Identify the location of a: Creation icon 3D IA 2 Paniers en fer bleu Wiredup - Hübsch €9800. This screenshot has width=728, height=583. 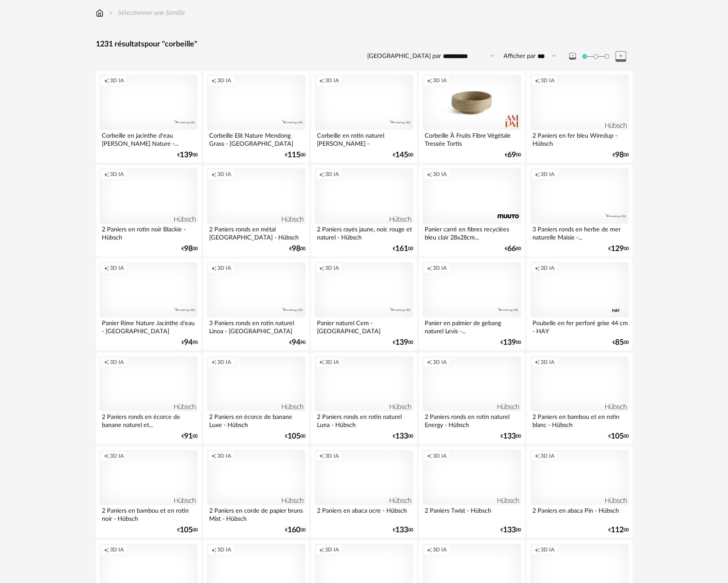
(579, 117).